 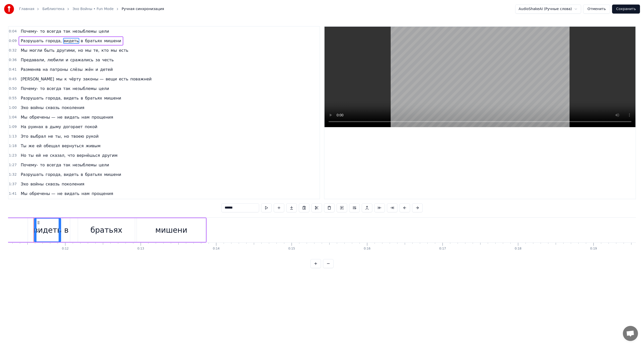 What do you see at coordinates (36, 127) in the screenshot?
I see `span: руинах` at bounding box center [36, 127].